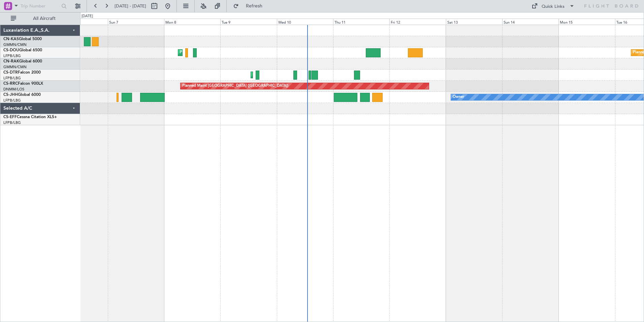 This screenshot has width=644, height=322. Describe the element at coordinates (361, 21) in the screenshot. I see `div: Thu 11` at that location.